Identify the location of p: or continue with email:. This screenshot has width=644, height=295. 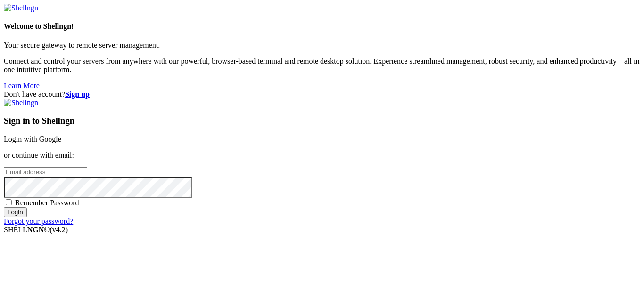
(322, 155).